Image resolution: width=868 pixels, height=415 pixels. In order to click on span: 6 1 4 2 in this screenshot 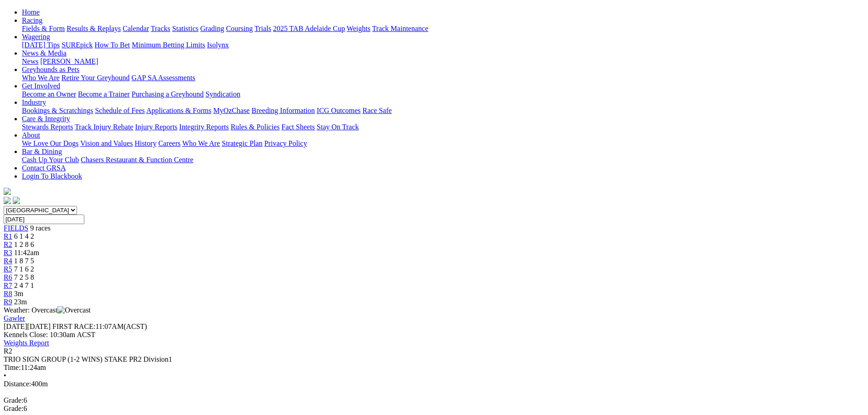, I will do `click(24, 236)`.